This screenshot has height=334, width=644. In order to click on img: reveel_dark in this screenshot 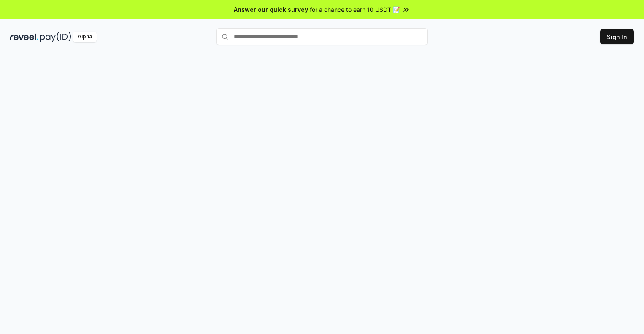, I will do `click(24, 37)`.